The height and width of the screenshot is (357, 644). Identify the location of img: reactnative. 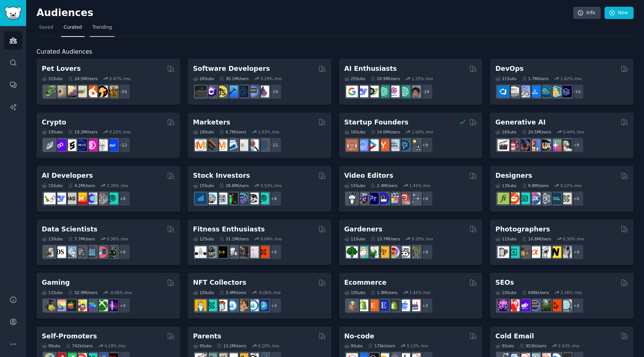
(242, 91).